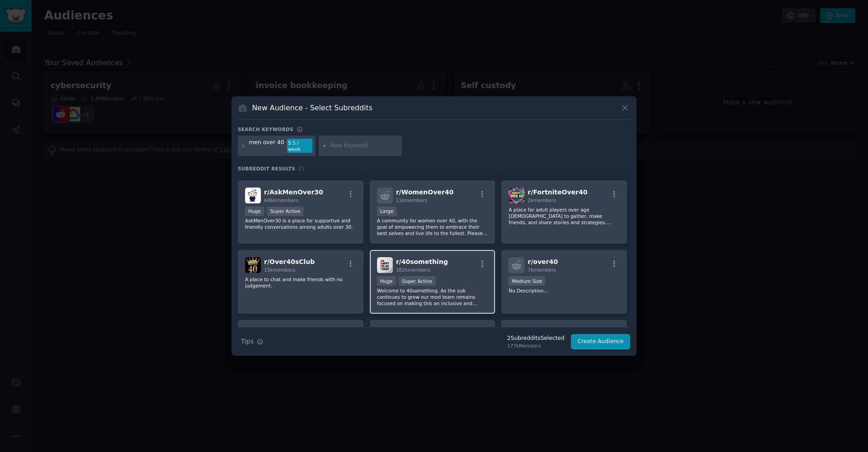 The width and height of the screenshot is (868, 452). What do you see at coordinates (432, 226) in the screenshot?
I see `p: A community for women over 40, with the goal of empowering them to embrace their best selves and ...` at bounding box center [432, 226].